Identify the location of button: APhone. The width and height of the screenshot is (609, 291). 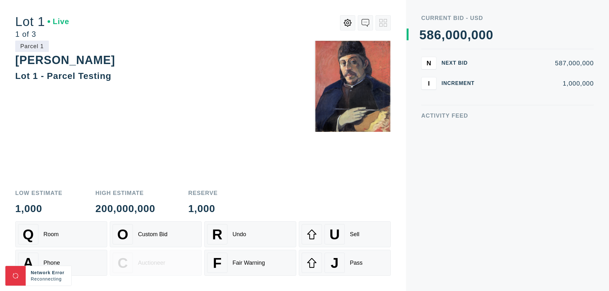
(61, 263).